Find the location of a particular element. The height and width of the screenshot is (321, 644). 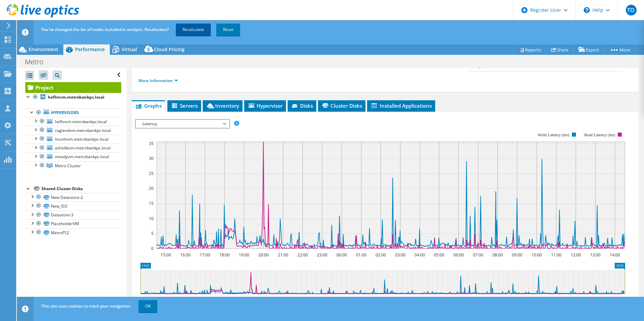

span: lincolnvm.metrobankpc.local is located at coordinates (82, 139).